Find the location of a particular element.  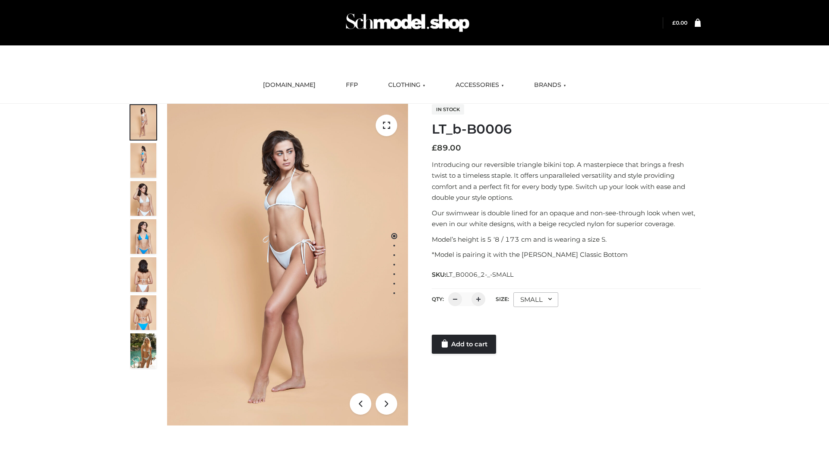

span: LT_B0006_2-_-SMALL is located at coordinates (480, 274).